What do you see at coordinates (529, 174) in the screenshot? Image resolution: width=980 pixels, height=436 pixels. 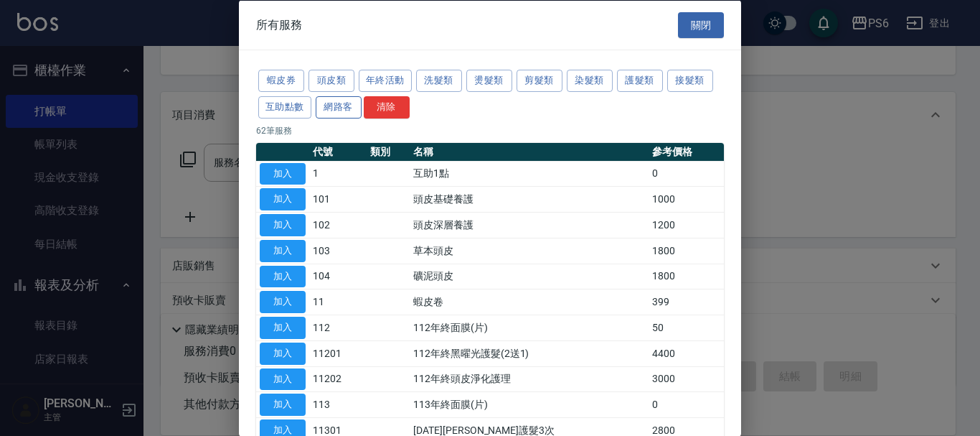 I see `td: 互助1點` at bounding box center [529, 174].